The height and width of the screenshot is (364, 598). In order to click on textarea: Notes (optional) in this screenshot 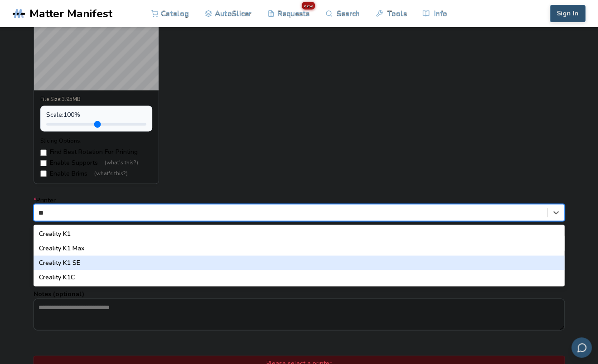, I will do `click(299, 314)`.